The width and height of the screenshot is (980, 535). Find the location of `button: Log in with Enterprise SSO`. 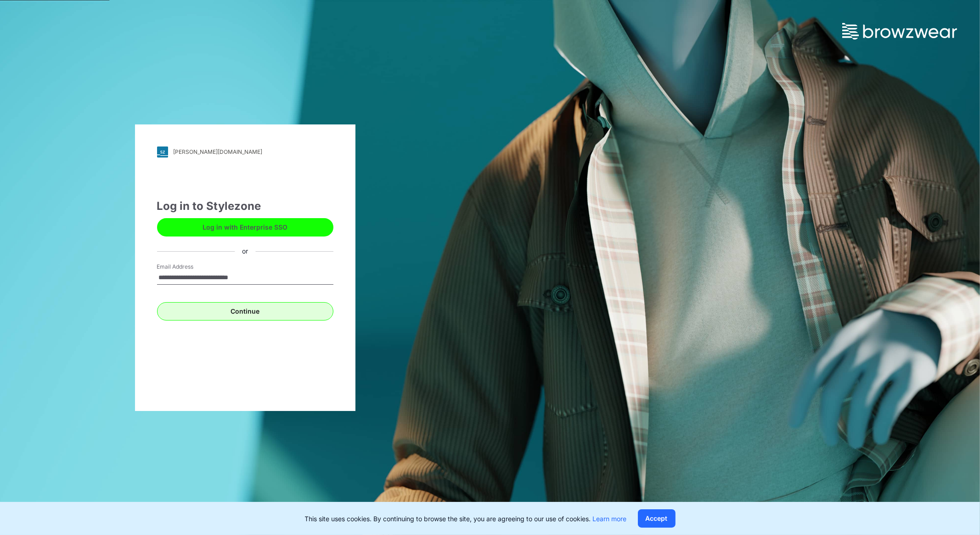

button: Log in with Enterprise SSO is located at coordinates (245, 227).